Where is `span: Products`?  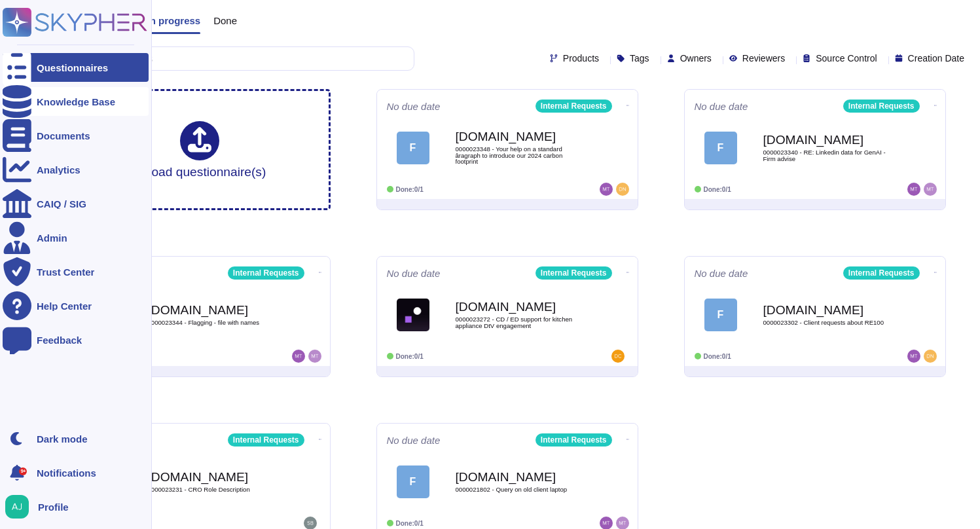 span: Products is located at coordinates (580, 58).